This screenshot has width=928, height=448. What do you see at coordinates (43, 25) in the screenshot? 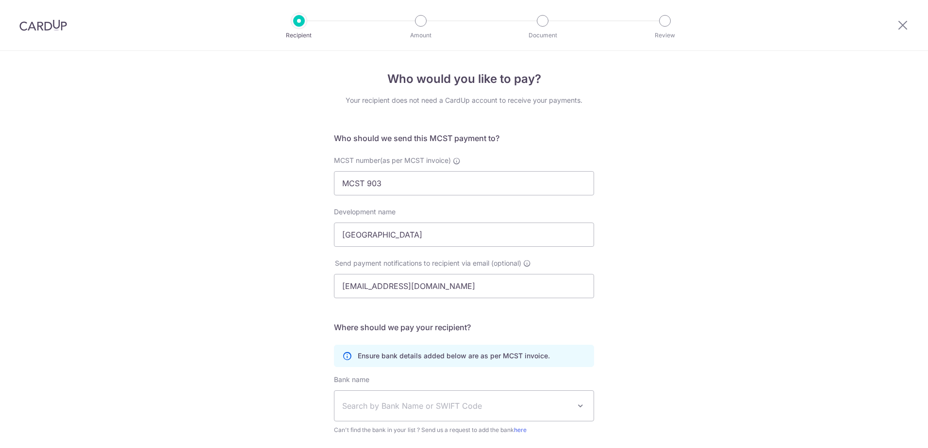
I see `img: CardUp` at bounding box center [43, 25].